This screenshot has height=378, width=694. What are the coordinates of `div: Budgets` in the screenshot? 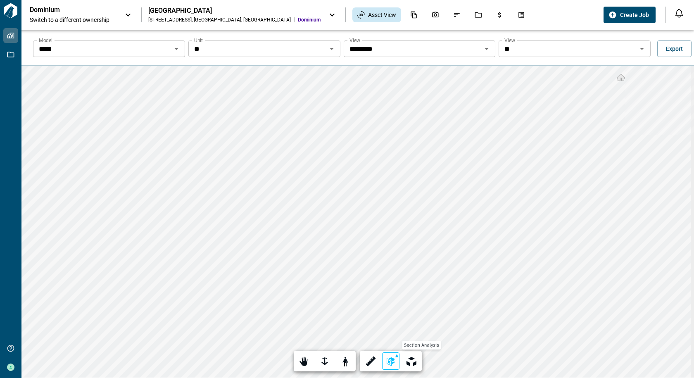 It's located at (500, 15).